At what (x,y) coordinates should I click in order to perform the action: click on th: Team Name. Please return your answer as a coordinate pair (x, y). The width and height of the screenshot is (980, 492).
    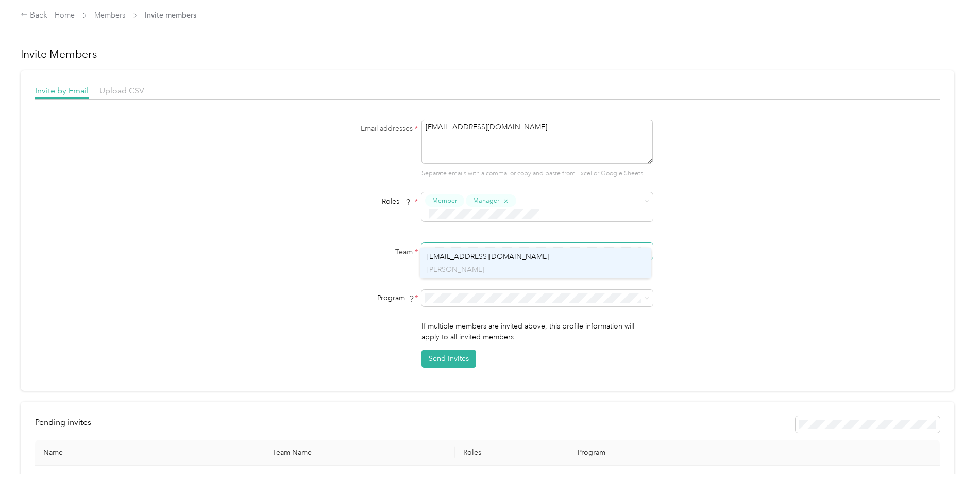
    Looking at the image, I should click on (360, 452).